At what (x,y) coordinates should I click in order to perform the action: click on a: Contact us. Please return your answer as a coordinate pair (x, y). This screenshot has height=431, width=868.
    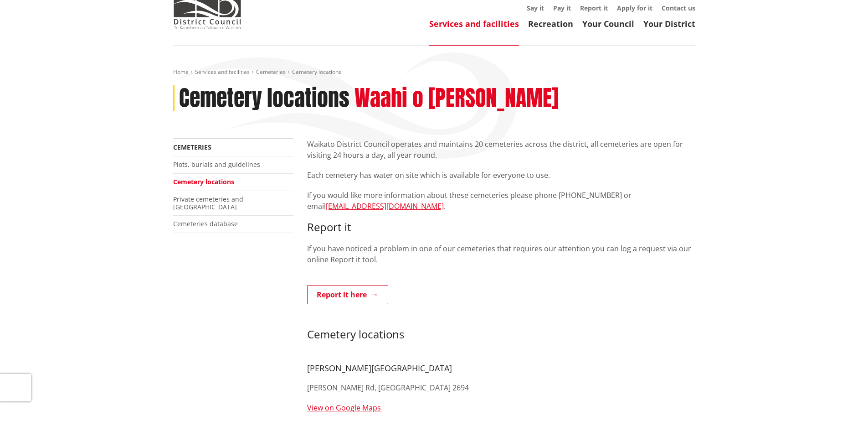
    Looking at the image, I should click on (678, 8).